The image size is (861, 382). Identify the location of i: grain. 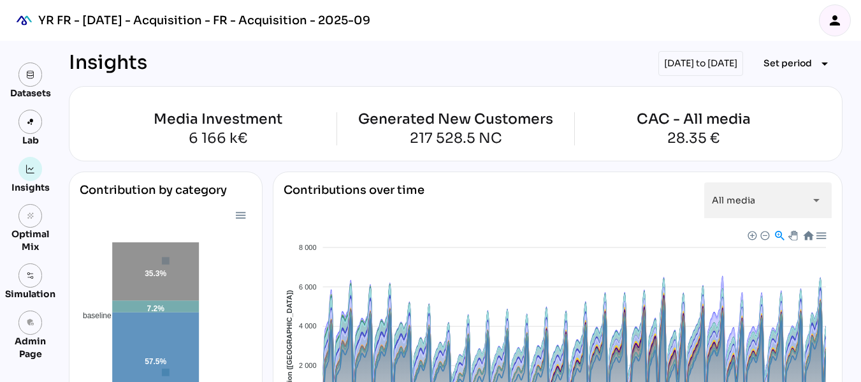
(31, 216).